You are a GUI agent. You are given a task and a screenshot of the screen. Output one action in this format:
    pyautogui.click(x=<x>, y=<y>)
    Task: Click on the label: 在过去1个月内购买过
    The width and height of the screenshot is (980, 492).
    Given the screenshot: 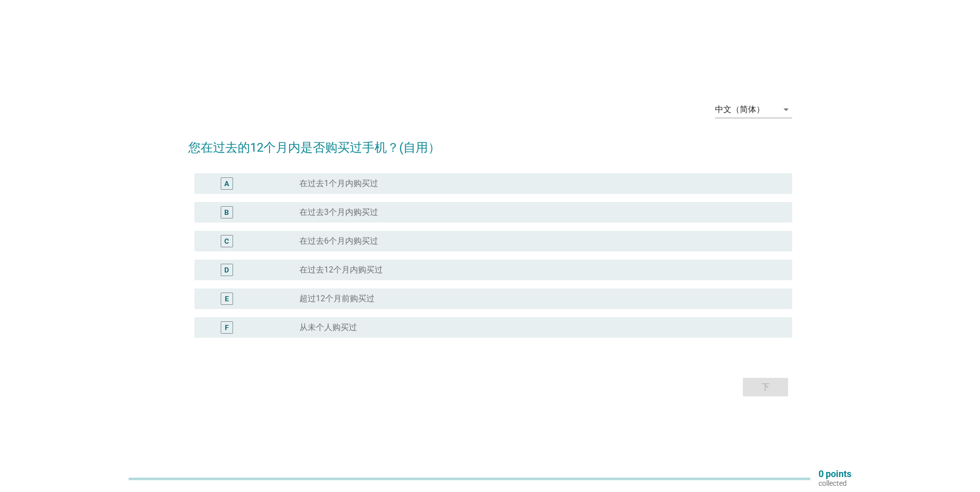 What is the action you would take?
    pyautogui.click(x=338, y=184)
    